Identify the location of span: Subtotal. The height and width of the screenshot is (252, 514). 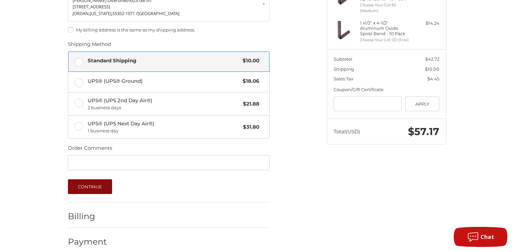
(343, 59).